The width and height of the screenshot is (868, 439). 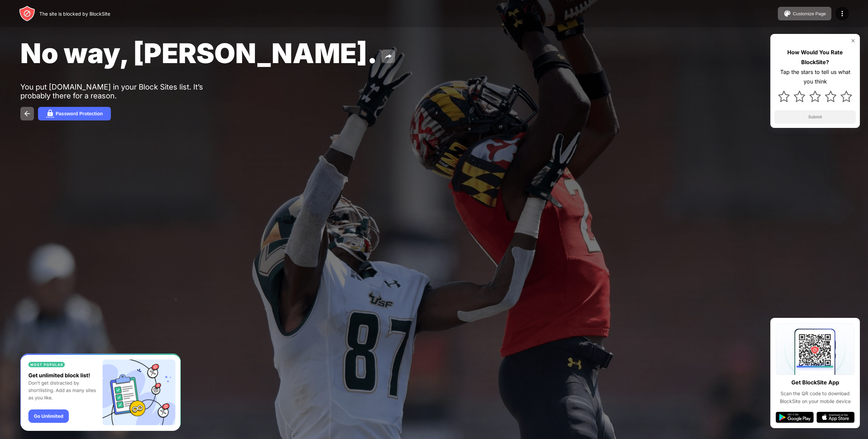 I want to click on div: Scan the QR code to download BlockSite on your mobile device, so click(x=815, y=397).